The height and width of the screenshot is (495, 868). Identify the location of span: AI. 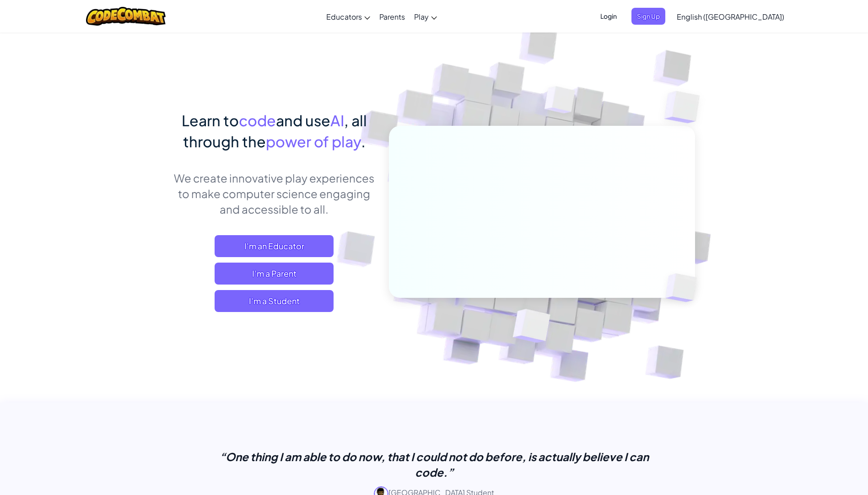
(338, 120).